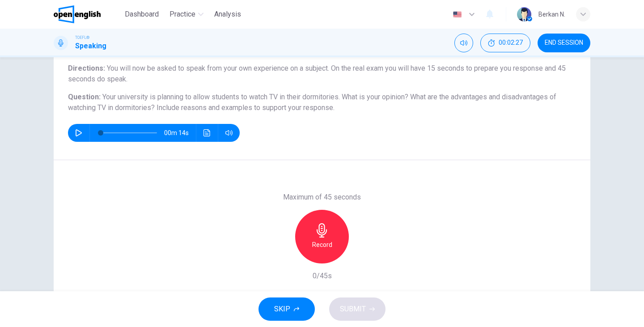 Image resolution: width=644 pixels, height=327 pixels. I want to click on h6: Maximum of 45 seconds, so click(322, 197).